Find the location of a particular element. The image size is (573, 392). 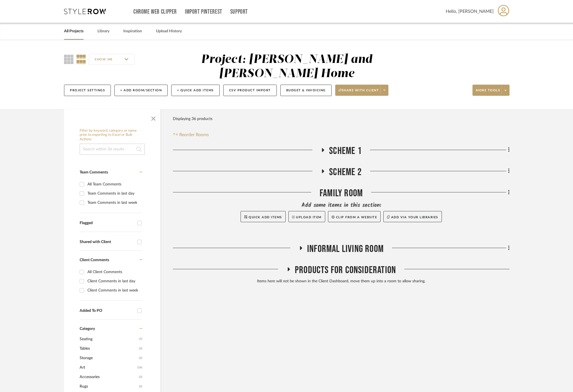

a: Library is located at coordinates (103, 31).